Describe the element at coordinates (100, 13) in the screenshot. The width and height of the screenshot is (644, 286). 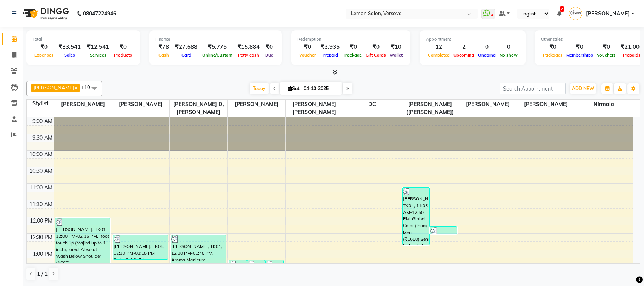
I see `b: 08047224946` at that location.